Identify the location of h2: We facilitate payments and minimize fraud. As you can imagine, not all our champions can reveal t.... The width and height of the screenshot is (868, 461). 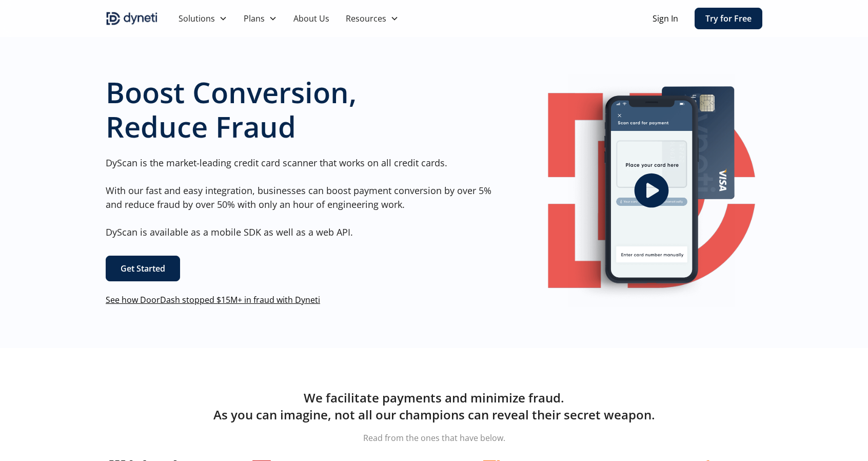
(434, 406).